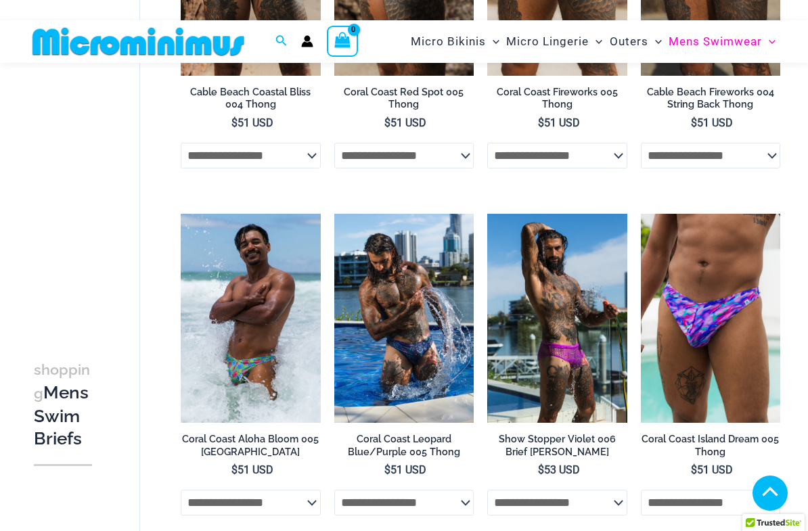 Image resolution: width=808 pixels, height=531 pixels. Describe the element at coordinates (404, 319) in the screenshot. I see `a: Coral Coast Leopard BluePurple 005 Thong 09Coral Coast Leopard BluePurple 005 Thong 03Coral Coast...` at that location.